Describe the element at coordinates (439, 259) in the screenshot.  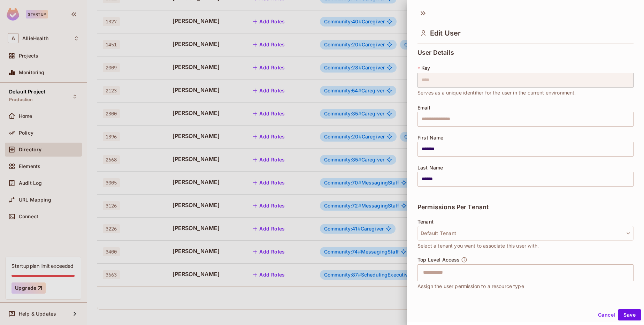
I see `span: Top Level Access` at that location.